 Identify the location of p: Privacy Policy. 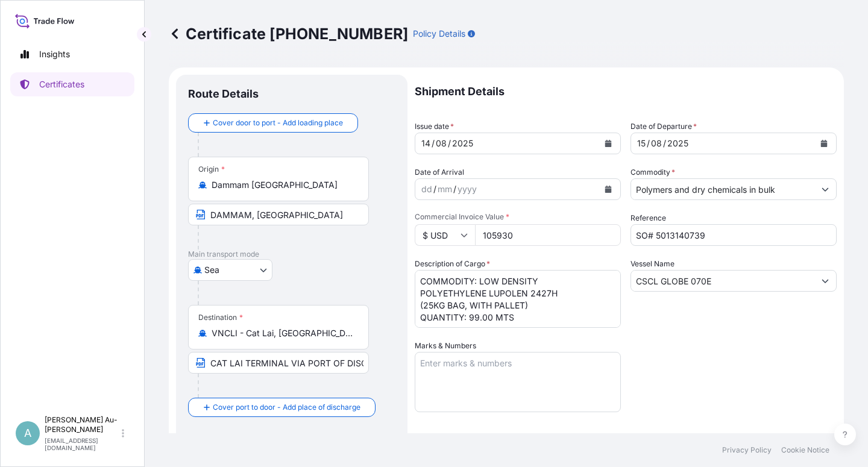
(747, 450).